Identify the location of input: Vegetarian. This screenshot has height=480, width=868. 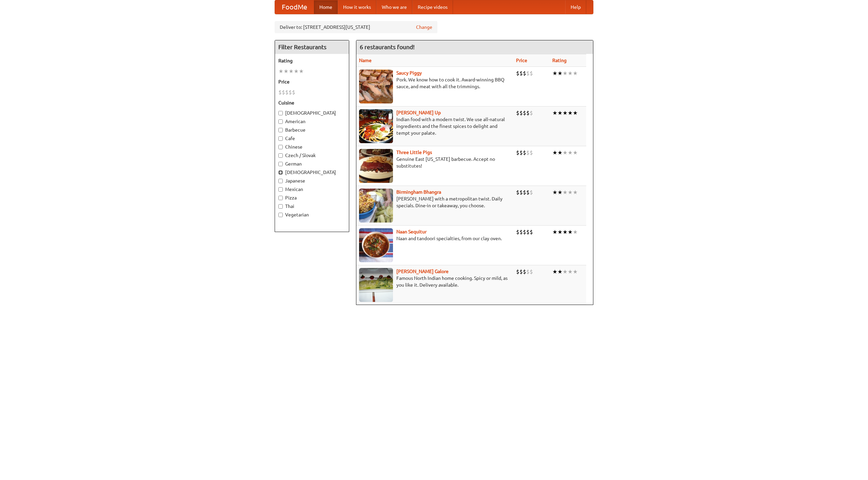
(281, 215).